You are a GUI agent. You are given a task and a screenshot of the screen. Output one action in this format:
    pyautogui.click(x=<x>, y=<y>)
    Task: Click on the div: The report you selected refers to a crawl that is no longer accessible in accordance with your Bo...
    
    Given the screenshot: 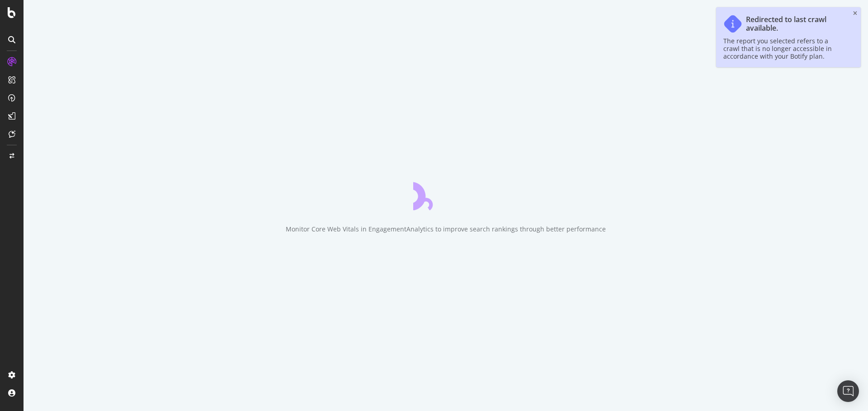 What is the action you would take?
    pyautogui.click(x=784, y=48)
    